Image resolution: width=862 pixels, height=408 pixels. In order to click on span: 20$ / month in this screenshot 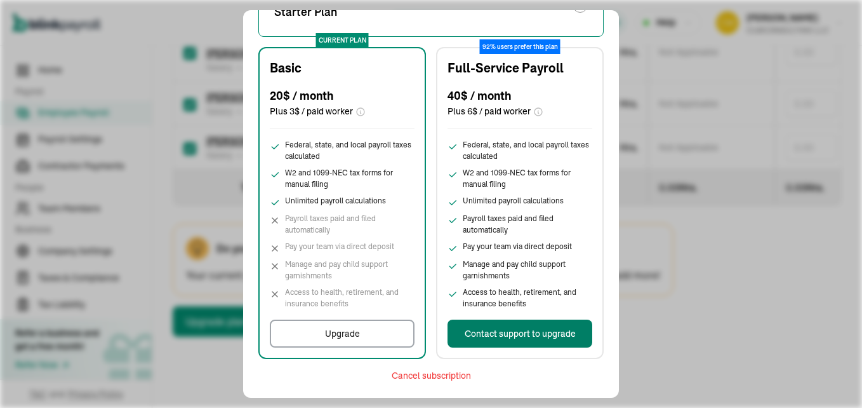, I will do `click(342, 96)`.